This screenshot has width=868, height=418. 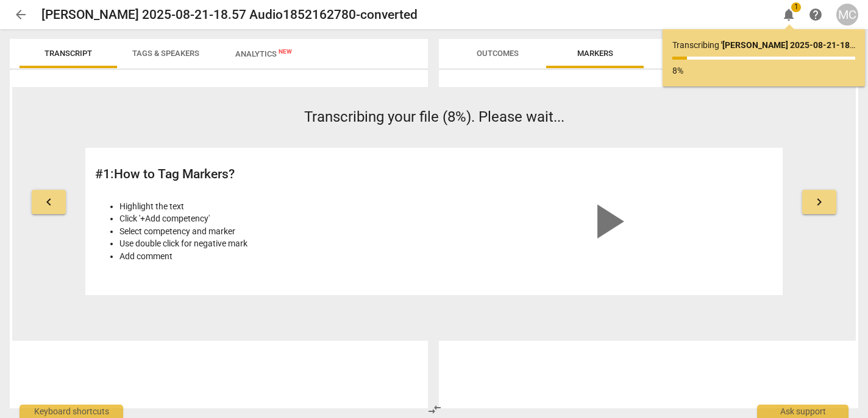 What do you see at coordinates (789, 15) in the screenshot?
I see `button: Notifications` at bounding box center [789, 15].